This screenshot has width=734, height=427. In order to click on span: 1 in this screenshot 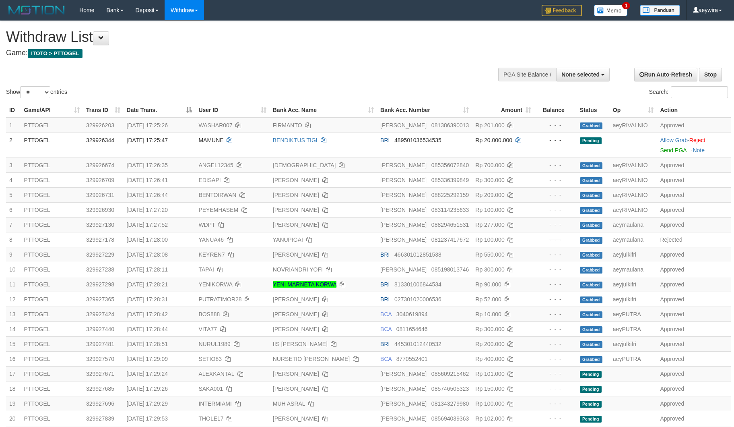, I will do `click(626, 6)`.